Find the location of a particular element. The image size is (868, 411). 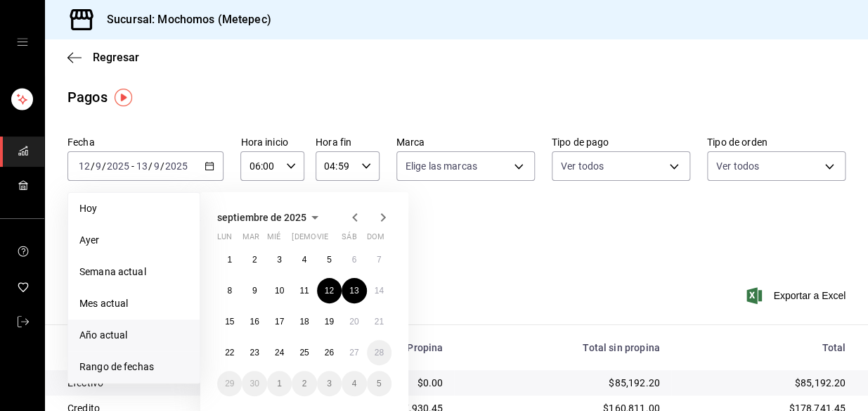

button: 3 de septiembre de 2025 is located at coordinates (279, 260).